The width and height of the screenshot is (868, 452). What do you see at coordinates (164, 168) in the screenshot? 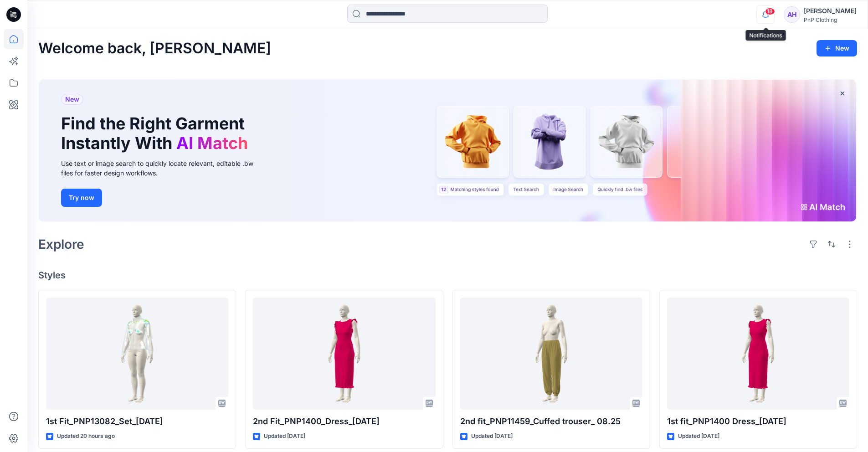
I see `div: Use text or image search to quickly locate relevant, editable .bw files for faster design workflows.` at bounding box center [164, 168].